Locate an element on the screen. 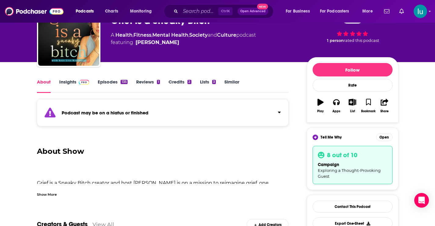 This screenshot has width=435, height=226. a: Podchaser - Follow, Share and Rate Podcasts is located at coordinates (34, 11).